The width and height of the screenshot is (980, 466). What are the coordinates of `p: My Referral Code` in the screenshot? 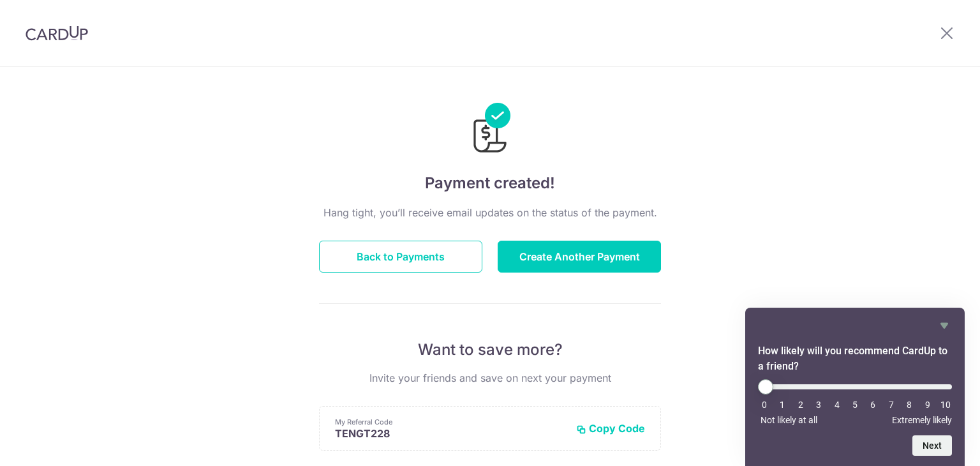 It's located at (450, 422).